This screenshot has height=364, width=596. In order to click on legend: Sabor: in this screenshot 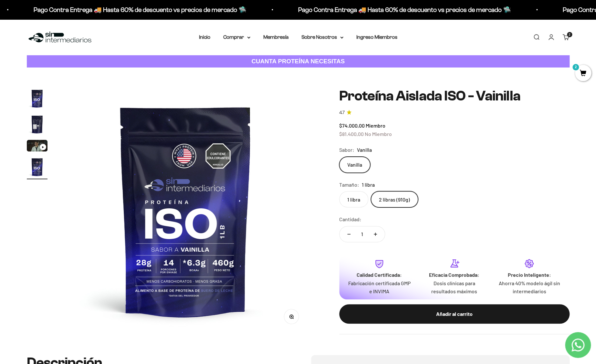, I will do `click(347, 150)`.